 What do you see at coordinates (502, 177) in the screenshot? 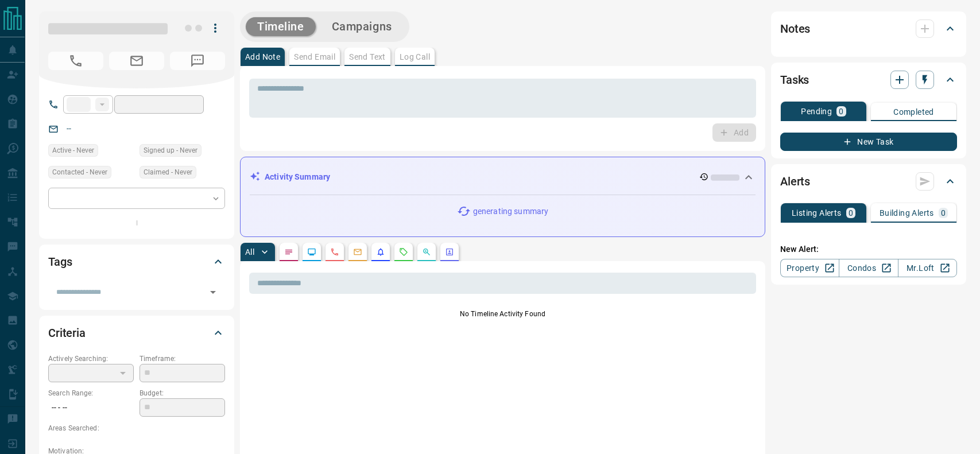
I see `div: Activity Summary` at bounding box center [502, 177].